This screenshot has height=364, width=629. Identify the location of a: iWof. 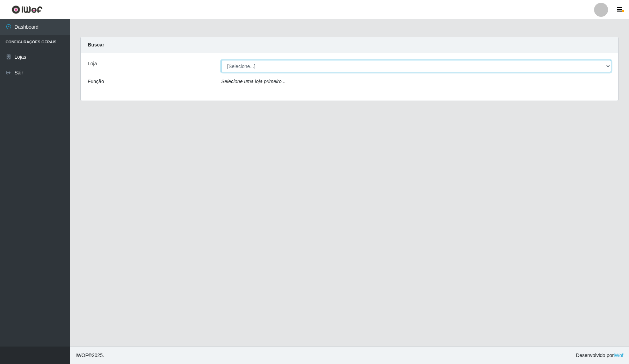
(618, 355).